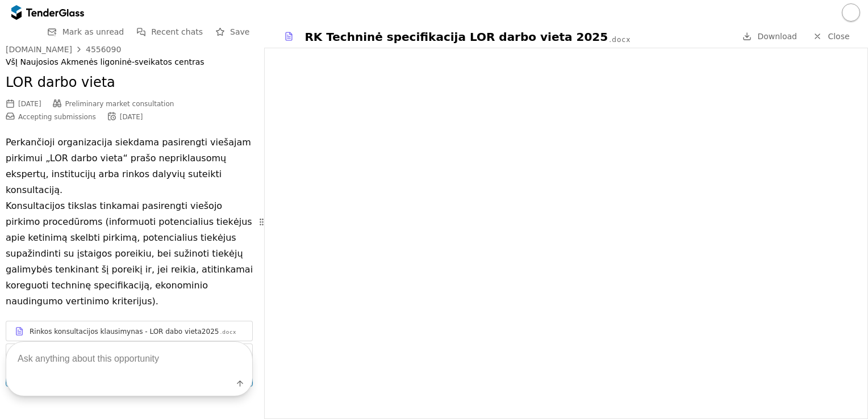 This screenshot has width=868, height=419. What do you see at coordinates (129, 83) in the screenshot?
I see `h2: LOR darbo vieta` at bounding box center [129, 83].